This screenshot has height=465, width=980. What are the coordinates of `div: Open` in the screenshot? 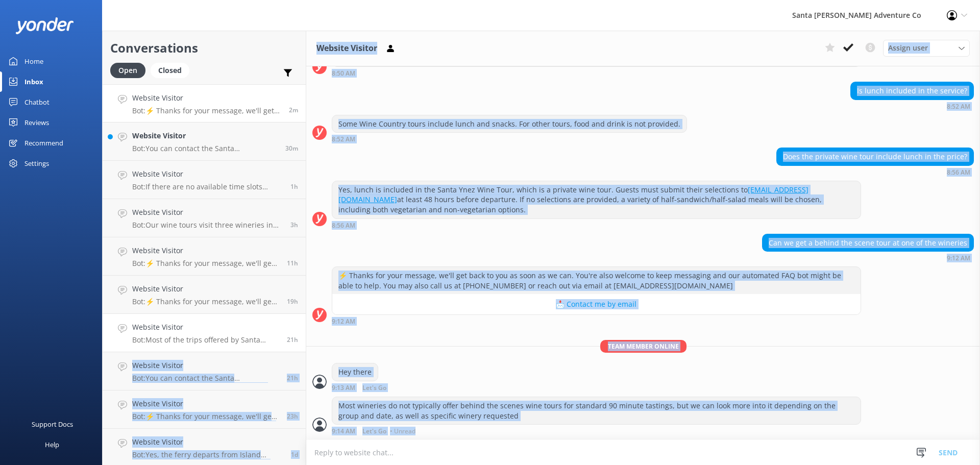 It's located at (128, 71).